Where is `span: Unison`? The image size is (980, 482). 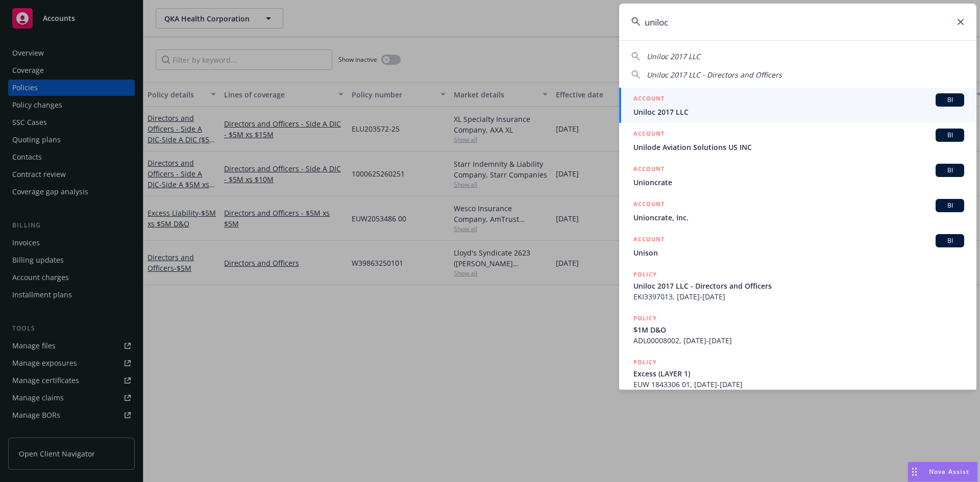
span: Unison is located at coordinates (799, 252).